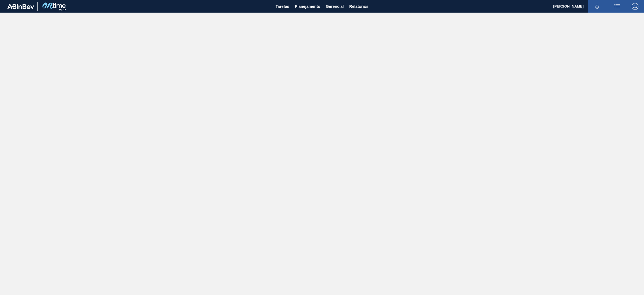 This screenshot has height=295, width=644. I want to click on img: TNhmsLtSVTkK8tSr43FrP2fwEKptu5GPRR3wAAAABJRU5ErkJggg==, so click(21, 7).